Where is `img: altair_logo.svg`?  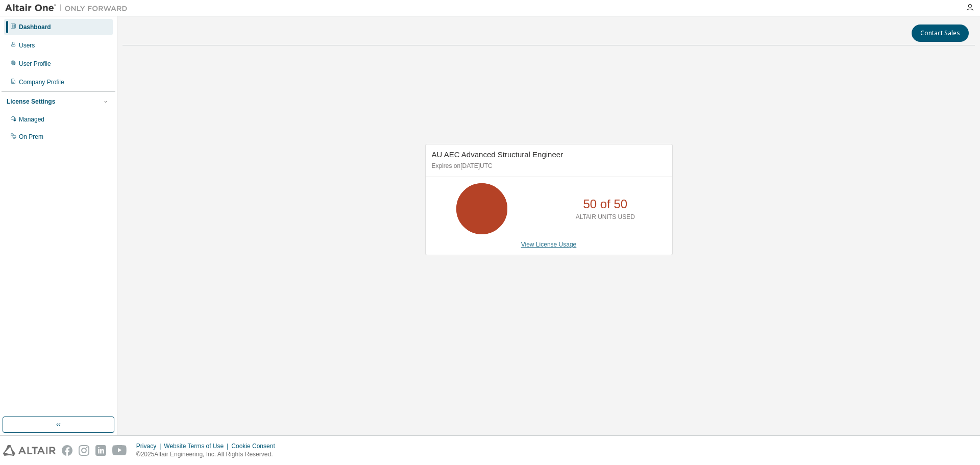 img: altair_logo.svg is located at coordinates (29, 450).